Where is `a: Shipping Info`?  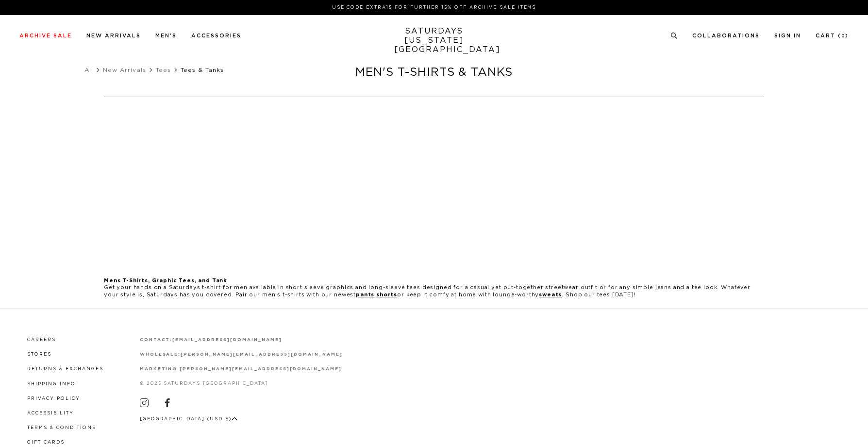 a: Shipping Info is located at coordinates (52, 384).